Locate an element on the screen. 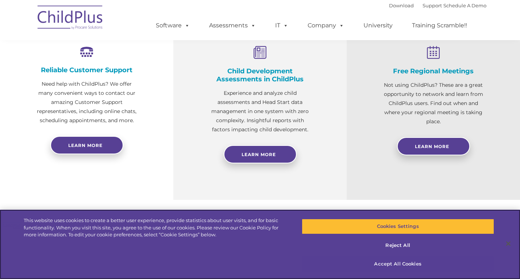 This screenshot has width=520, height=279. a: Company is located at coordinates (326, 26).